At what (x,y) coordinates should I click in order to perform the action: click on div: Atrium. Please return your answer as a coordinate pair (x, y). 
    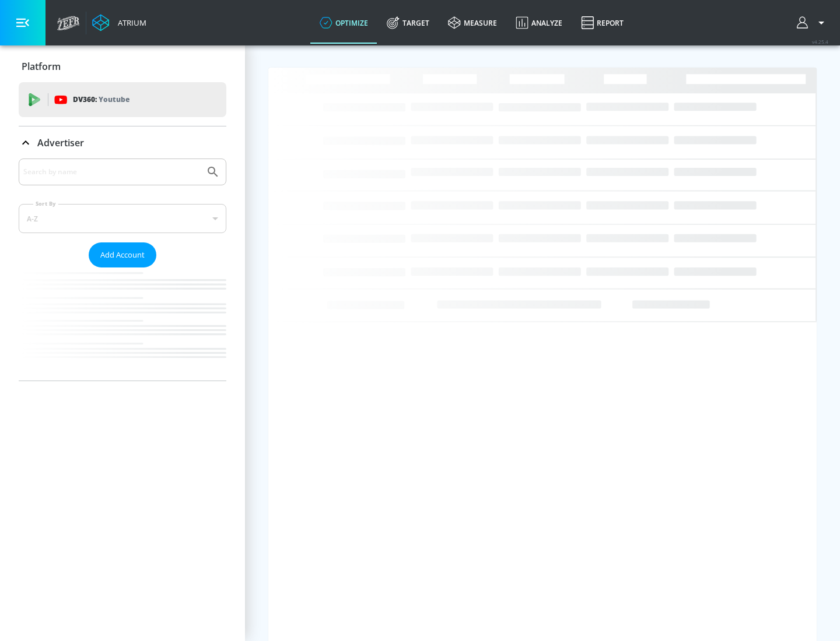
    Looking at the image, I should click on (130, 22).